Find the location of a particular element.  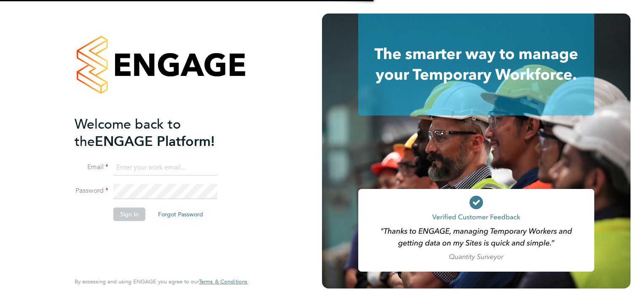

label: Password is located at coordinates (92, 190).